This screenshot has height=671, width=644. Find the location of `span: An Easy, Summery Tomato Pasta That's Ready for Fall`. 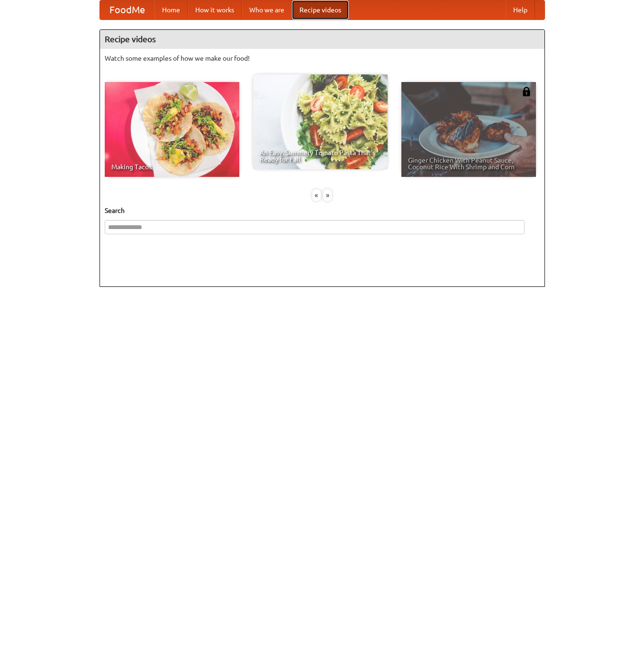

span: An Easy, Summery Tomato Pasta That's Ready for Fall is located at coordinates (321, 156).